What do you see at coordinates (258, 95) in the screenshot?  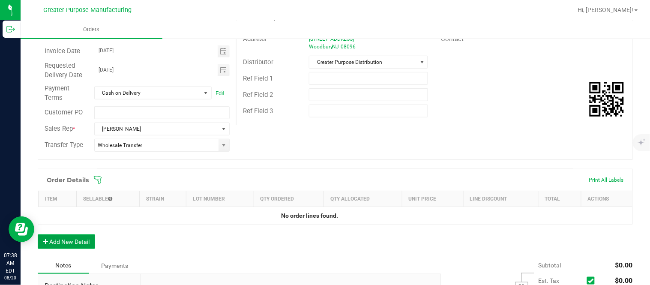 I see `span: Ref Field 2` at bounding box center [258, 95].